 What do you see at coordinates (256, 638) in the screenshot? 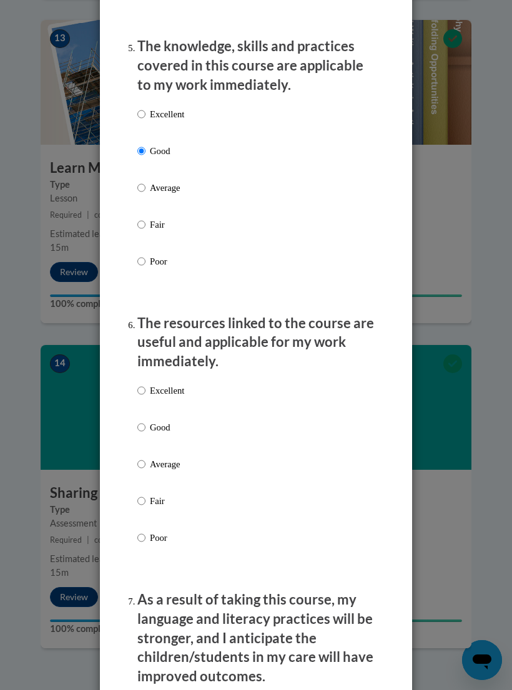
I see `p: As a result of taking this course, my language and literacy practices will be stronger, and I ant...` at bounding box center [256, 638].